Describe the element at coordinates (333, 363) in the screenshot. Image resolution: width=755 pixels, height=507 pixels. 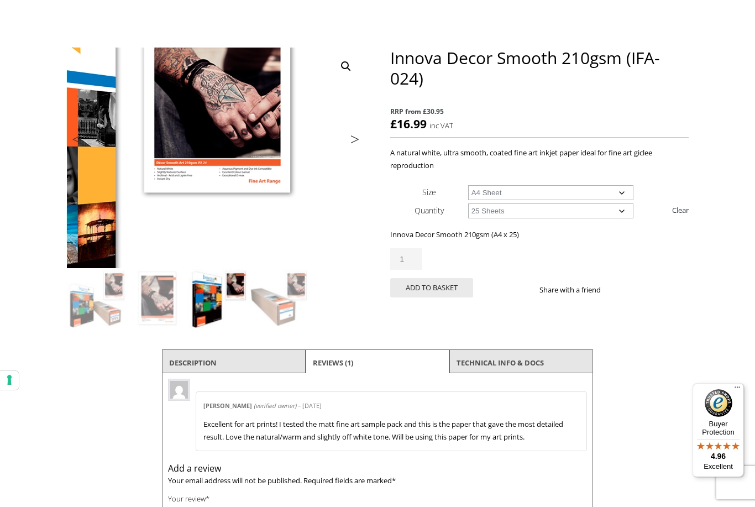
I see `a: Reviews (1)` at that location.